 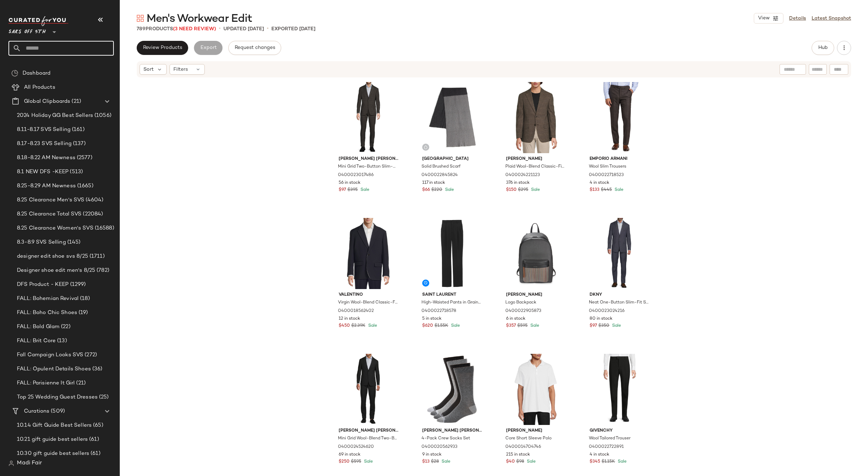 What do you see at coordinates (608, 462) in the screenshot?
I see `span: $1.15K` at bounding box center [608, 462].